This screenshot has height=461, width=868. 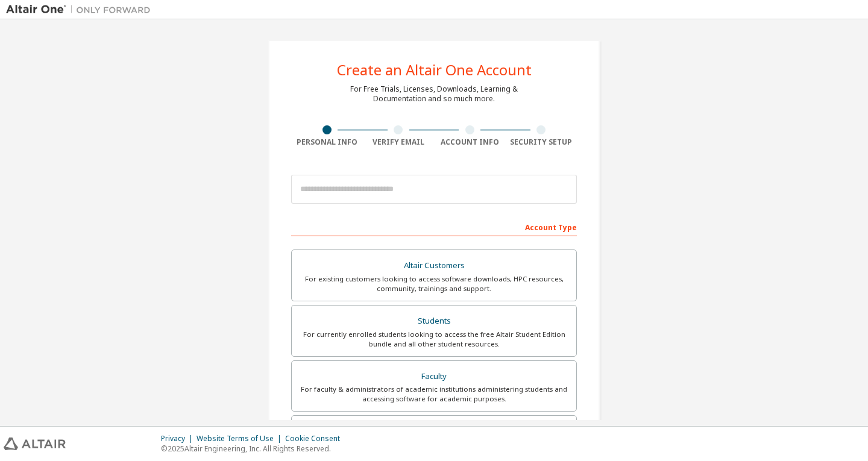 What do you see at coordinates (254, 449) in the screenshot?
I see `p: © 2025 Altair Engineering, Inc. All Rights Reserved.` at bounding box center [254, 449].